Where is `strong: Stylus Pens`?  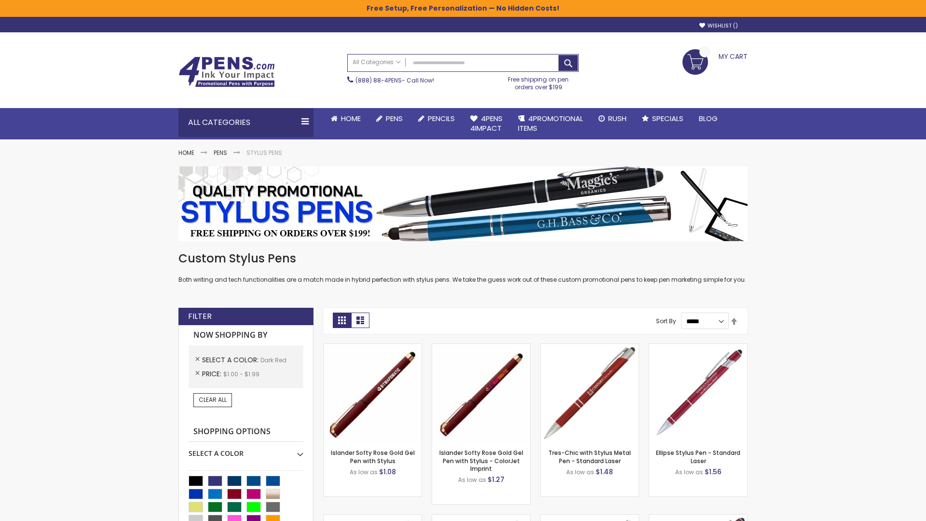 strong: Stylus Pens is located at coordinates (264, 152).